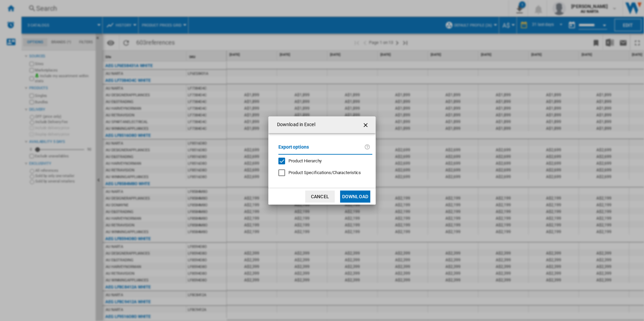 This screenshot has height=321, width=644. What do you see at coordinates (321, 150) in the screenshot?
I see `label: Export options` at bounding box center [321, 150].